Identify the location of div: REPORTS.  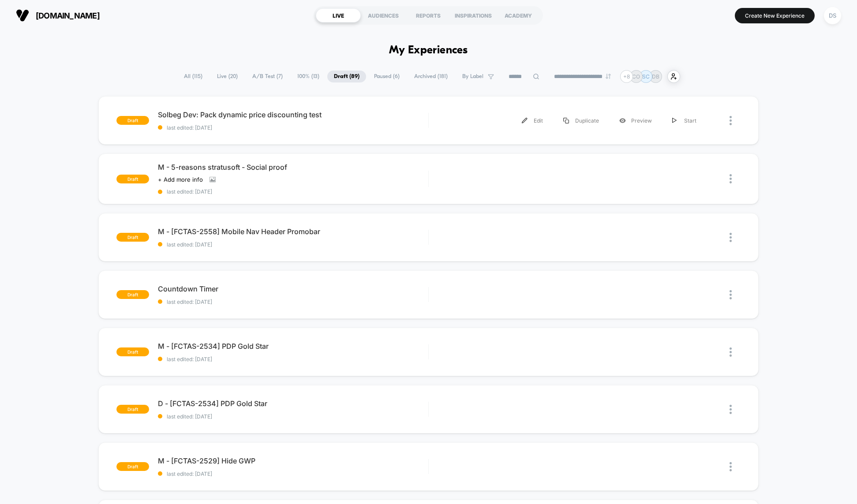
(428, 16).